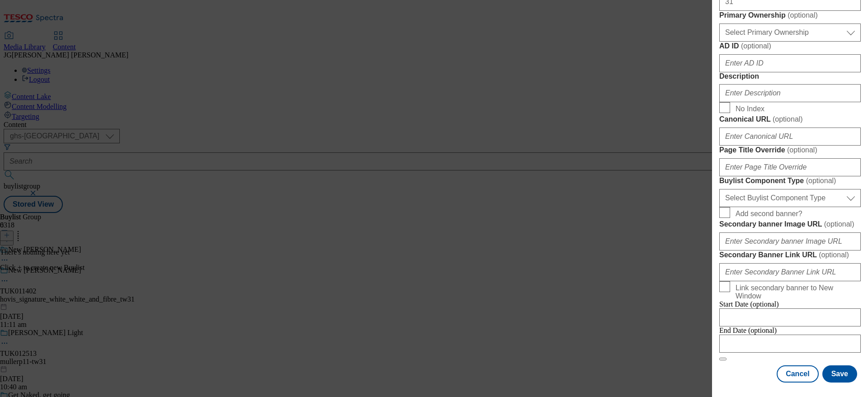 The image size is (868, 397). What do you see at coordinates (790, 272) in the screenshot?
I see `input: Enter Secondary Banner Link URL` at bounding box center [790, 272].